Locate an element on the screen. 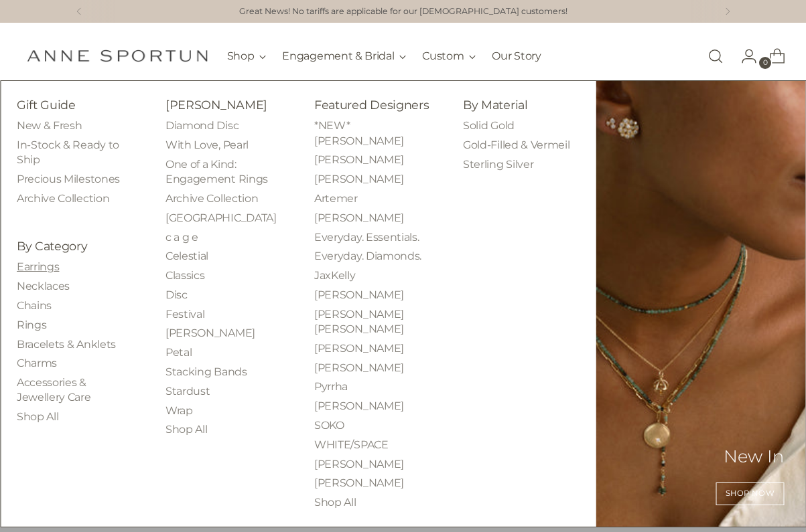  a: Open search modal is located at coordinates (716, 57).